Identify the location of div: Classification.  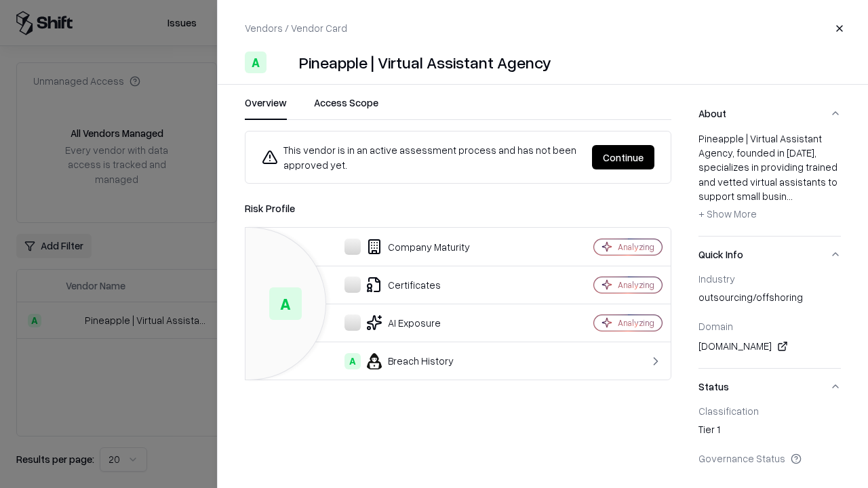
(769, 411).